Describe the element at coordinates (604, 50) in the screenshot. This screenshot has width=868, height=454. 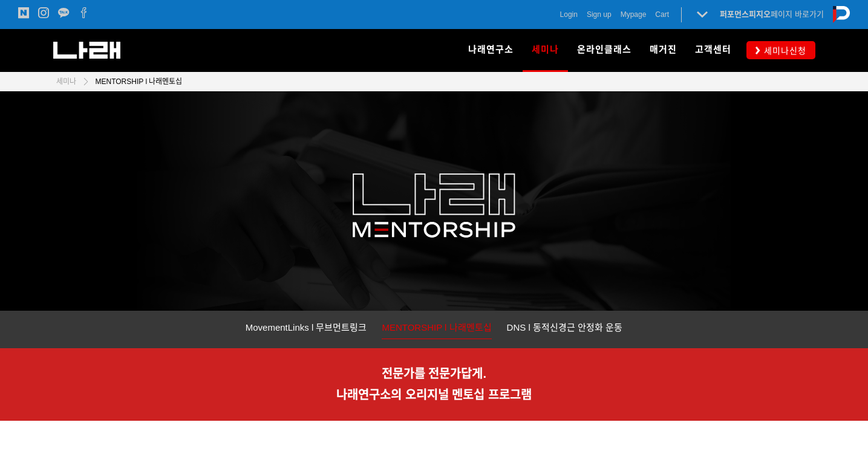
I see `a: 온라인클래스` at that location.